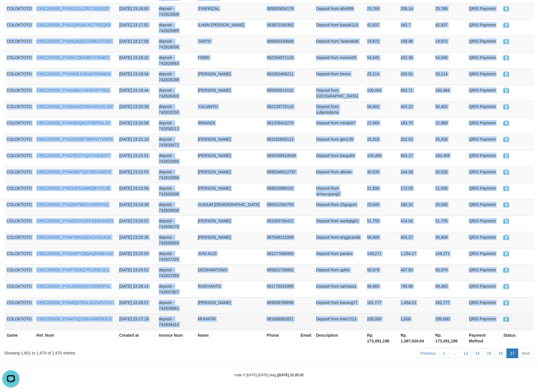  Describe the element at coordinates (450, 11) in the screenshot. I see `td: 25,768` at that location.